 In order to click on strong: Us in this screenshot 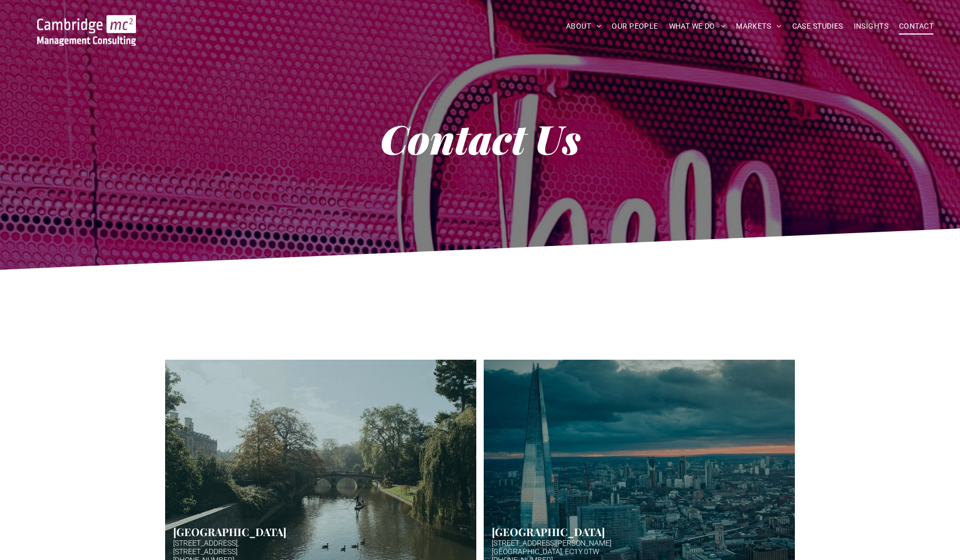, I will do `click(558, 138)`.